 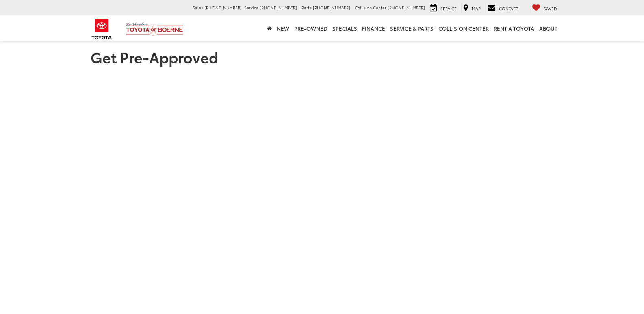 What do you see at coordinates (322, 57) in the screenshot?
I see `h1: Get Pre-Approved` at bounding box center [322, 57].